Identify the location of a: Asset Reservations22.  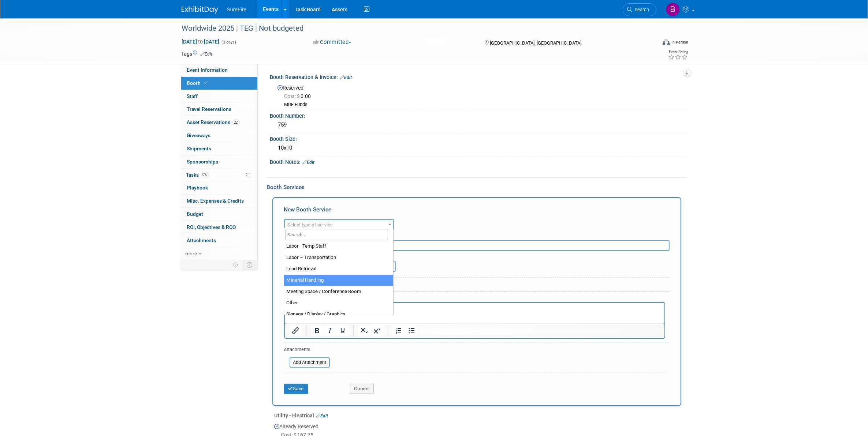
(219, 122).